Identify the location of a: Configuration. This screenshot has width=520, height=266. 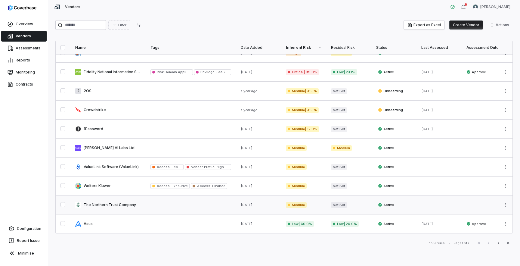
(24, 228).